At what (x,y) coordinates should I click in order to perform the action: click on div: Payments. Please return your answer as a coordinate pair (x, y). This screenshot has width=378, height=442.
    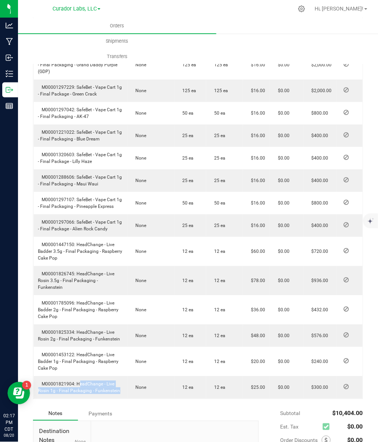
    Looking at the image, I should click on (100, 414).